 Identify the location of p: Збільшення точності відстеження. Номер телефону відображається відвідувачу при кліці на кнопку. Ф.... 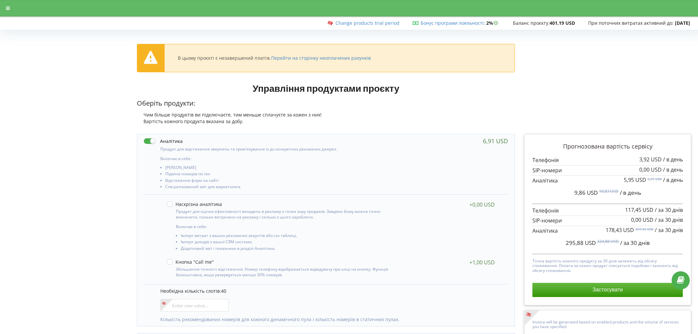
(286, 272).